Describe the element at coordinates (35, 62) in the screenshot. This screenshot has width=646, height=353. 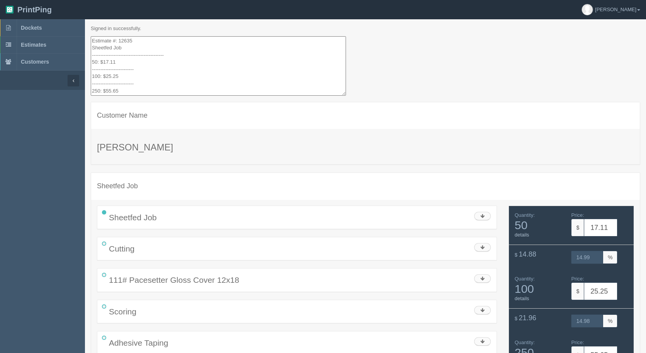
I see `span: Customers` at that location.